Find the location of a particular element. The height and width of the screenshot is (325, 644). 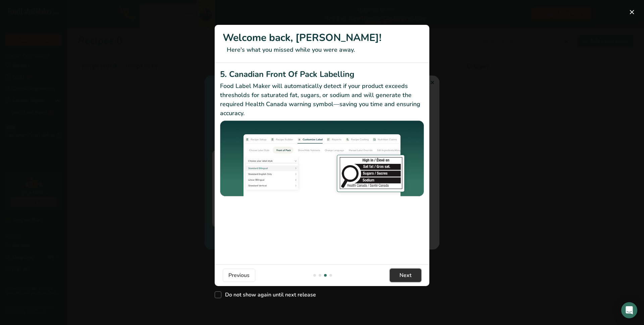

button: Next is located at coordinates (406, 275).